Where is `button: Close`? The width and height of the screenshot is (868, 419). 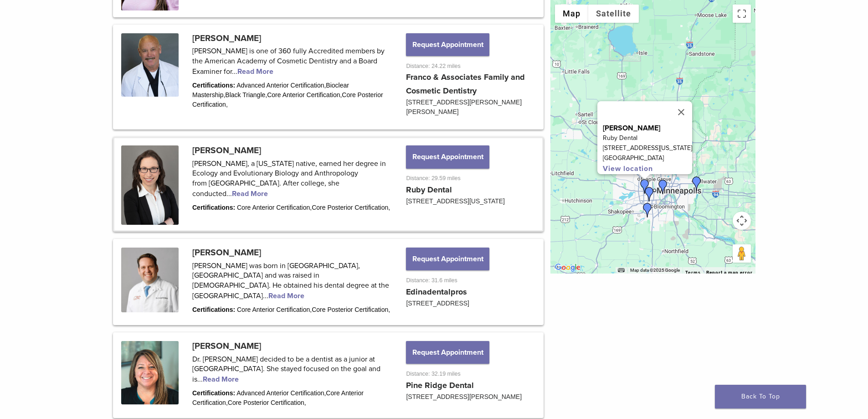
button: Close is located at coordinates (681, 112).